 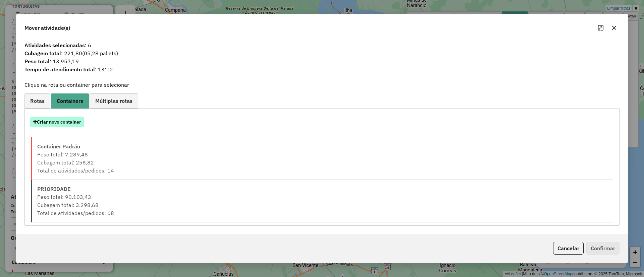 What do you see at coordinates (322, 163) in the screenshot?
I see `div: Cubagem total: 258,82` at bounding box center [322, 163].